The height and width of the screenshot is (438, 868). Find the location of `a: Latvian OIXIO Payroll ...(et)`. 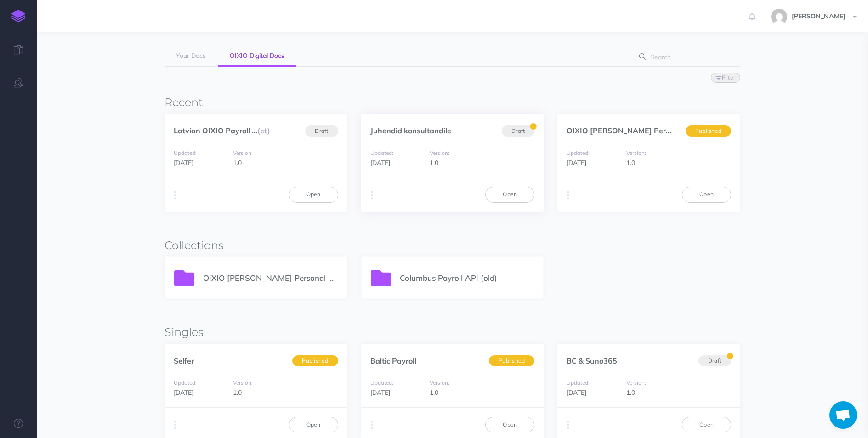

a: Latvian OIXIO Payroll ...(et) is located at coordinates (222, 131).